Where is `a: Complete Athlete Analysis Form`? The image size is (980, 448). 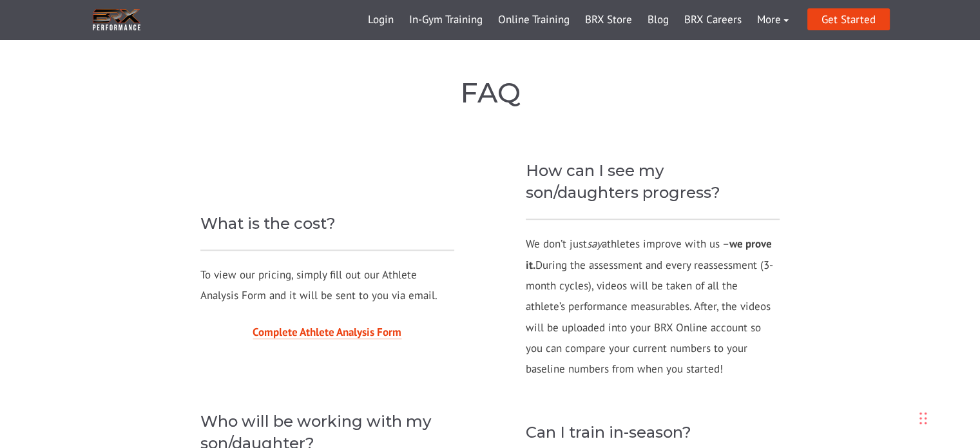 a: Complete Athlete Analysis Form is located at coordinates (327, 331).